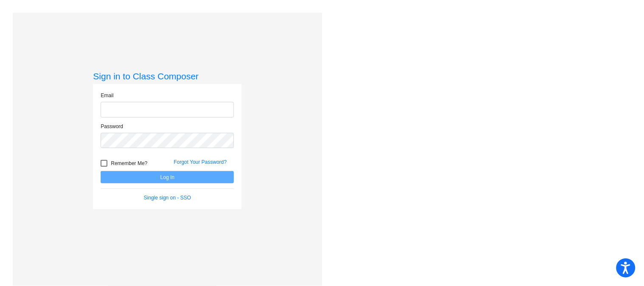 The height and width of the screenshot is (286, 644). I want to click on label: Password, so click(112, 126).